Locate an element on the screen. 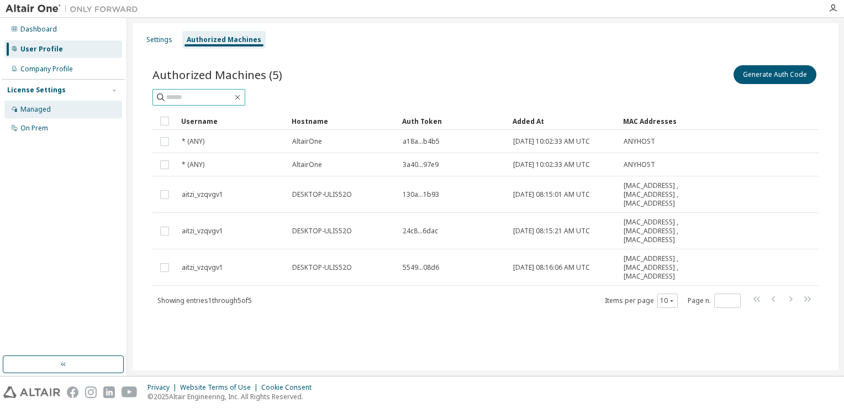  div: Hostname is located at coordinates (343, 121).